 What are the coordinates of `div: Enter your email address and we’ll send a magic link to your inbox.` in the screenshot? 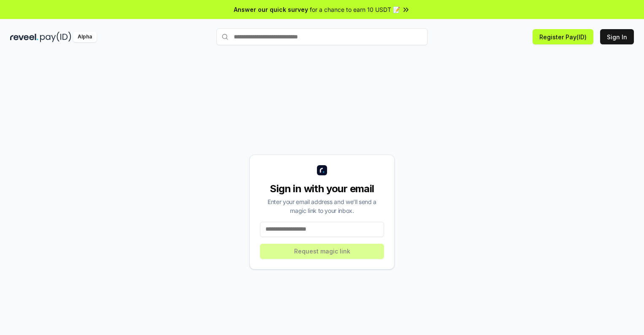 It's located at (322, 206).